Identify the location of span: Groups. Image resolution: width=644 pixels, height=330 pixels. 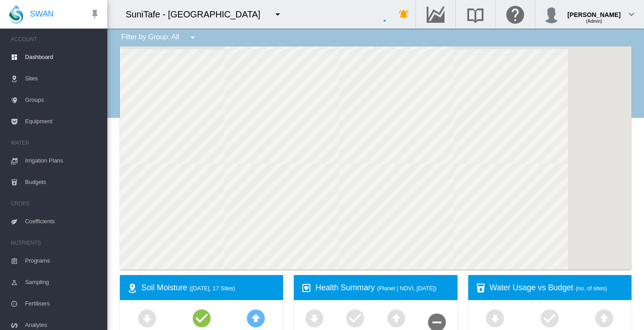
(63, 100).